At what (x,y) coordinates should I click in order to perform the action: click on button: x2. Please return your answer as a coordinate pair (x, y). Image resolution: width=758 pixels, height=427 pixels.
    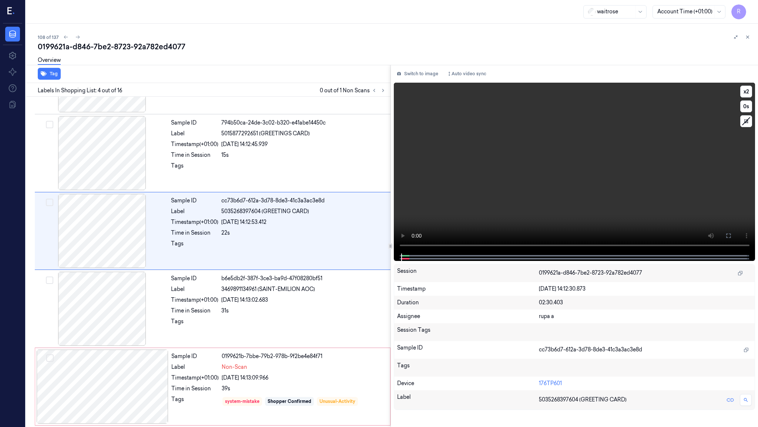
    Looking at the image, I should click on (746, 91).